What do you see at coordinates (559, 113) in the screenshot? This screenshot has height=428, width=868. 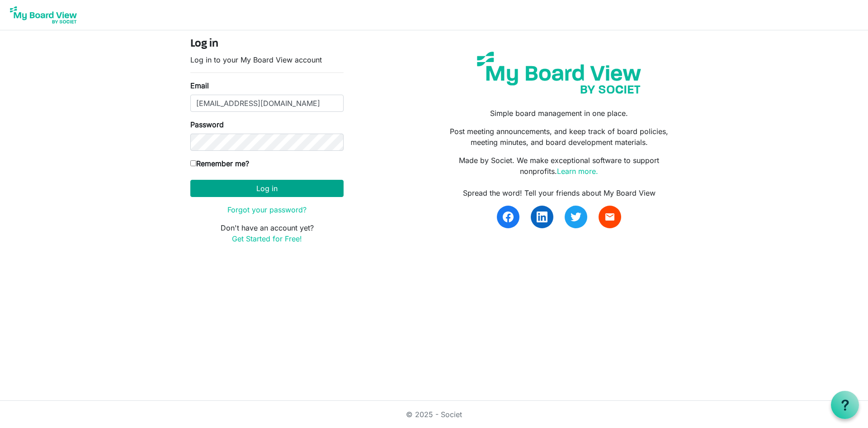 I see `p: Simple board management in one place.` at bounding box center [559, 113].